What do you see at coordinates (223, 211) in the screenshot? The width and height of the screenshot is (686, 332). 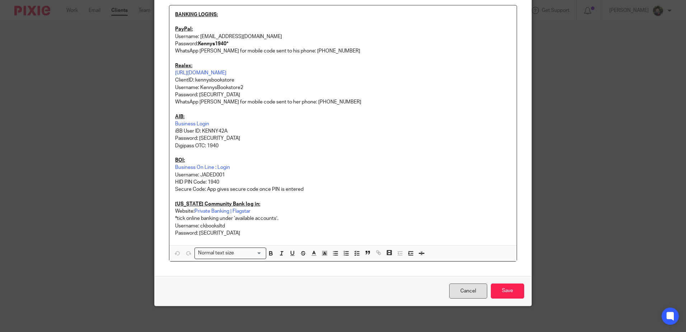 I see `a: Private Banking | Flagstar` at bounding box center [223, 211].